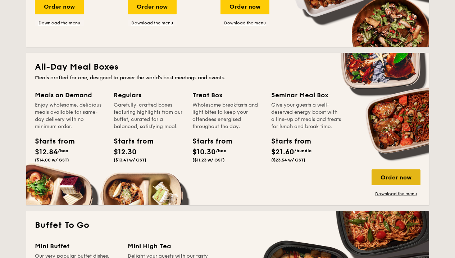 The image size is (455, 258). I want to click on div: Regulars, so click(148, 95).